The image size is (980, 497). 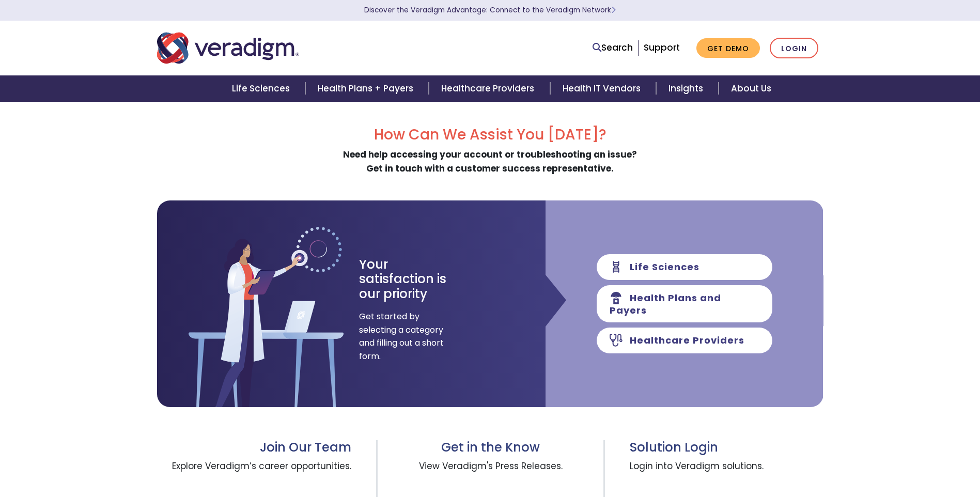 I want to click on a: Login, so click(x=794, y=48).